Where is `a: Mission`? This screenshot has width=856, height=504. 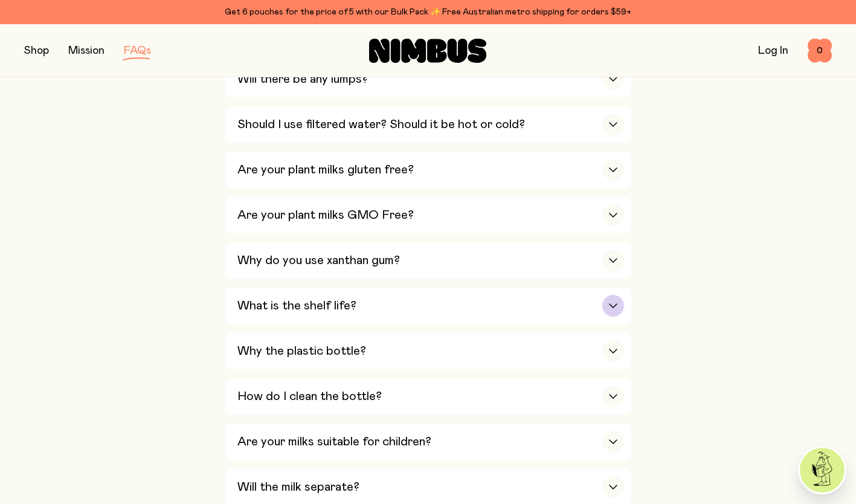
a: Mission is located at coordinates (87, 51).